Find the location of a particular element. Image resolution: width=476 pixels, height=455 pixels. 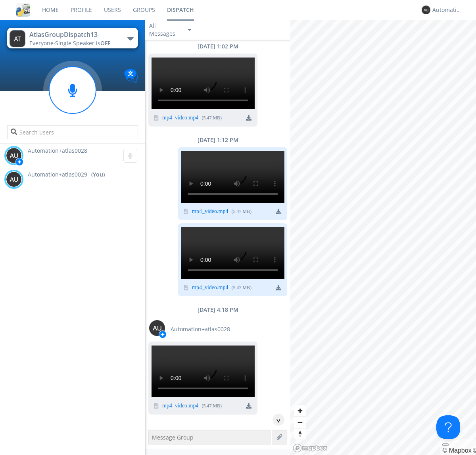

button: Zoom out is located at coordinates (300, 422).